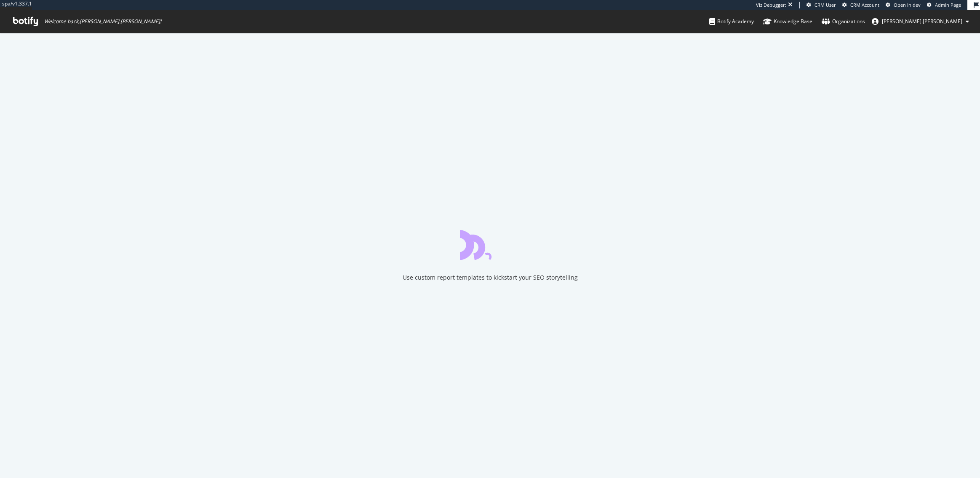 The image size is (980, 478). Describe the element at coordinates (732, 22) in the screenshot. I see `a: Botify Academy` at that location.